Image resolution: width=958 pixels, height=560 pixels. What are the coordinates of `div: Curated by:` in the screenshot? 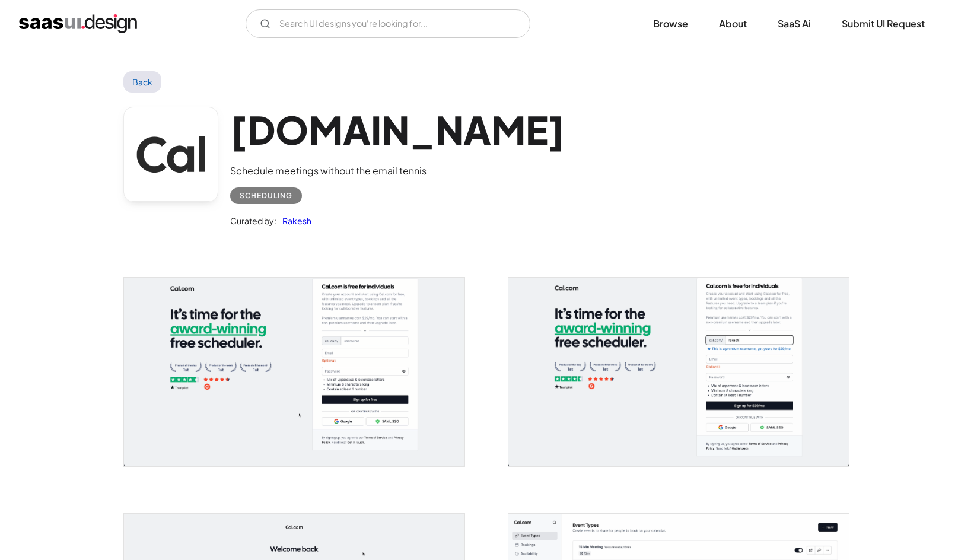 It's located at (254, 221).